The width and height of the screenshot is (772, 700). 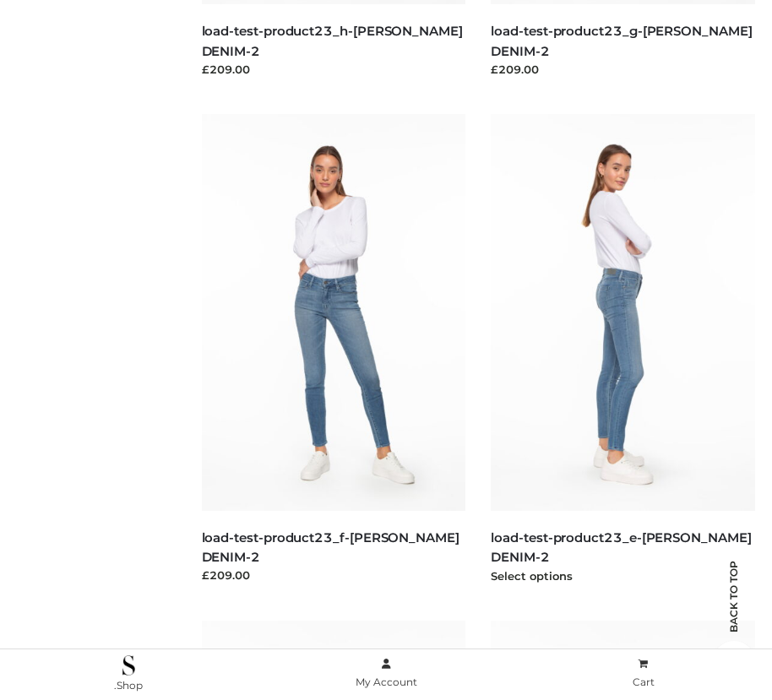 What do you see at coordinates (128, 685) in the screenshot?
I see `span: .Shop` at bounding box center [128, 685].